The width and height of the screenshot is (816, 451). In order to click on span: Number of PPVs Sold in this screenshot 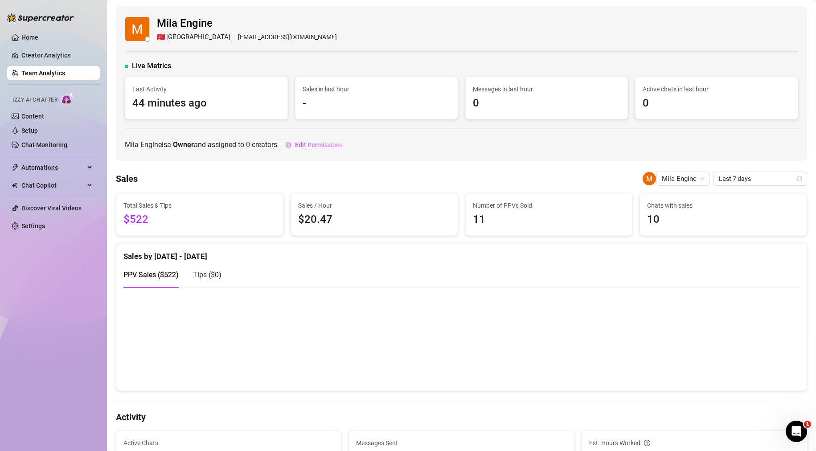, I will do `click(549, 205)`.